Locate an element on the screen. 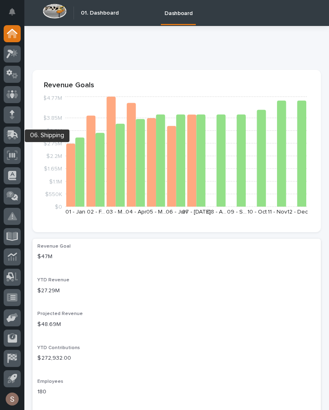  tspan: $4.77M is located at coordinates (52, 98).